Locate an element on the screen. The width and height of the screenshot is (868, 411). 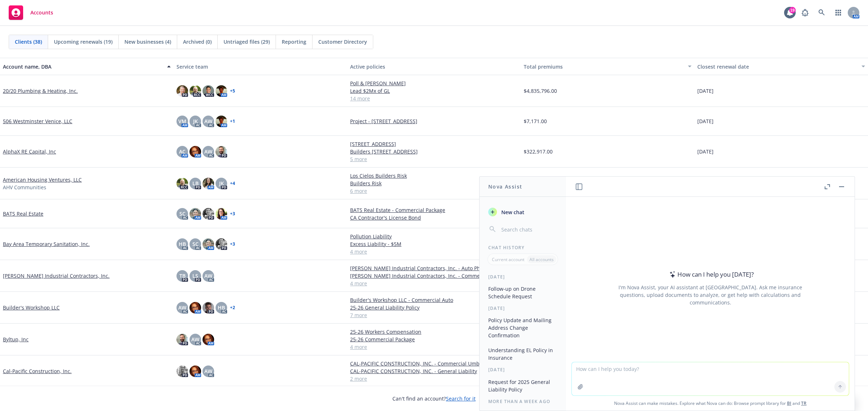
span: New chat is located at coordinates (512, 212).